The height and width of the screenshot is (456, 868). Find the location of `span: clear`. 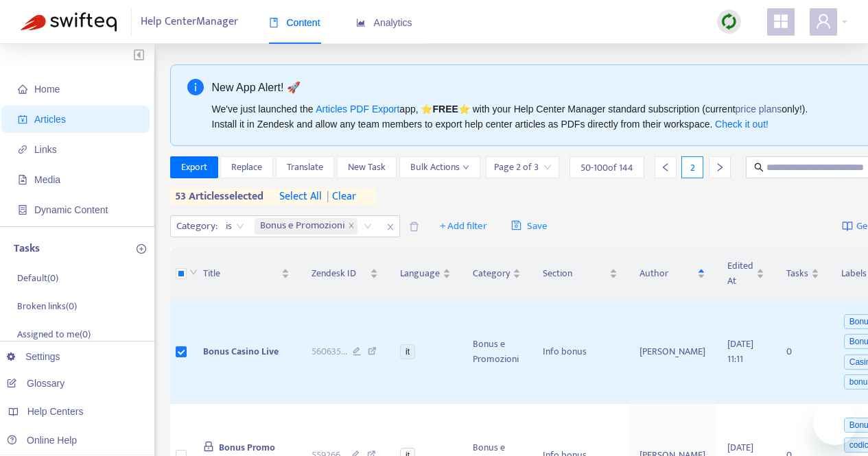

span: clear is located at coordinates (339, 197).